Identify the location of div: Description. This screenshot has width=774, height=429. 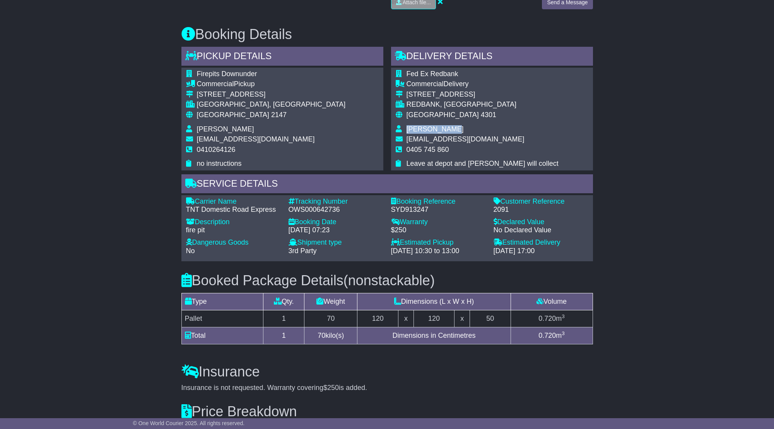
(233, 222).